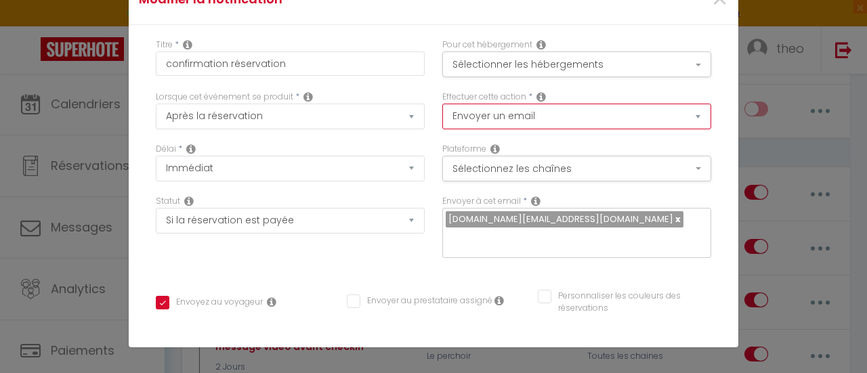 Image resolution: width=867 pixels, height=373 pixels. I want to click on i: Title, so click(188, 45).